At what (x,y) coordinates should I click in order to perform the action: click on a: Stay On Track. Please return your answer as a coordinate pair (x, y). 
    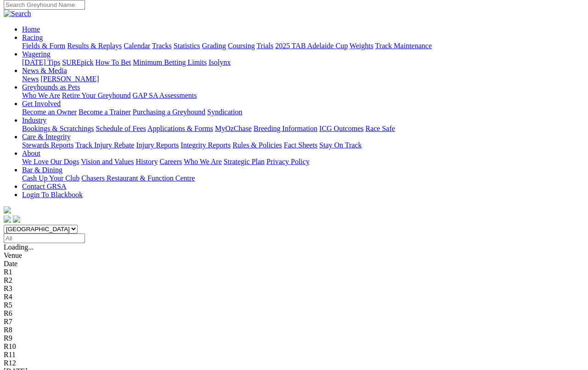
    Looking at the image, I should click on (341, 145).